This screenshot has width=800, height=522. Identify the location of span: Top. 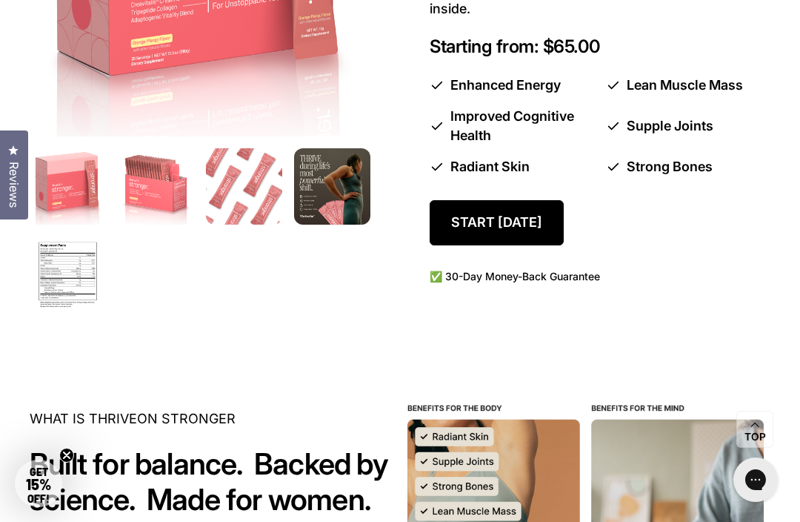
(755, 437).